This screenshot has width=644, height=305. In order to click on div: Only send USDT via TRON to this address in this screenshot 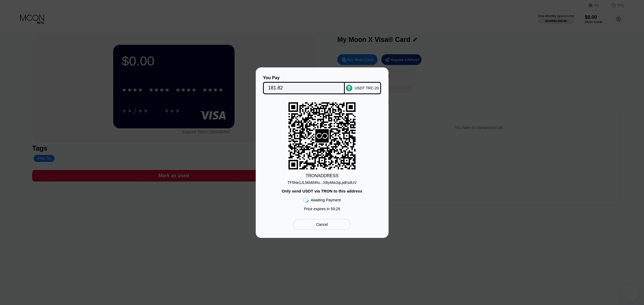, I will do `click(322, 191)`.